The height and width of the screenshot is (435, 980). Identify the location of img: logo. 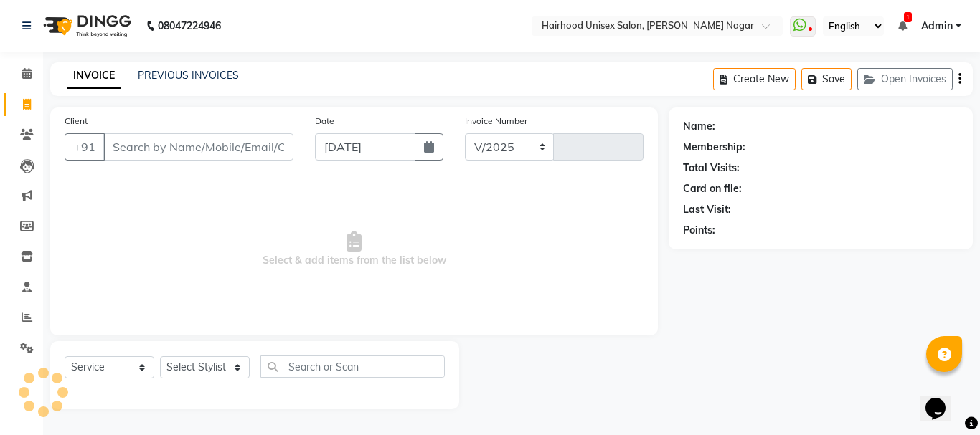
(85, 26).